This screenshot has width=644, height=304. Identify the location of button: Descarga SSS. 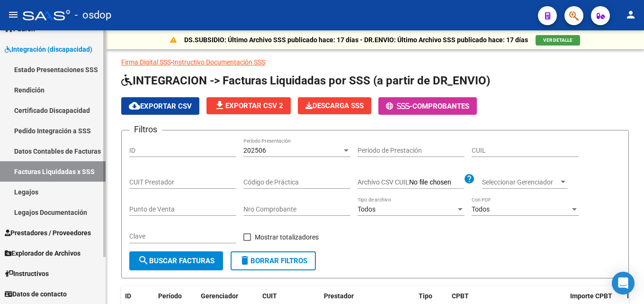
(334, 106).